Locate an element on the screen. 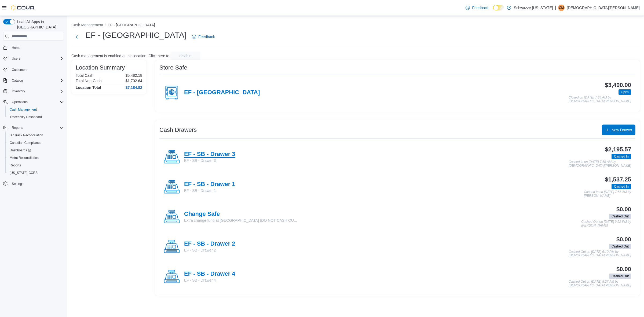 The image size is (644, 317). a: Customers is located at coordinates (20, 70).